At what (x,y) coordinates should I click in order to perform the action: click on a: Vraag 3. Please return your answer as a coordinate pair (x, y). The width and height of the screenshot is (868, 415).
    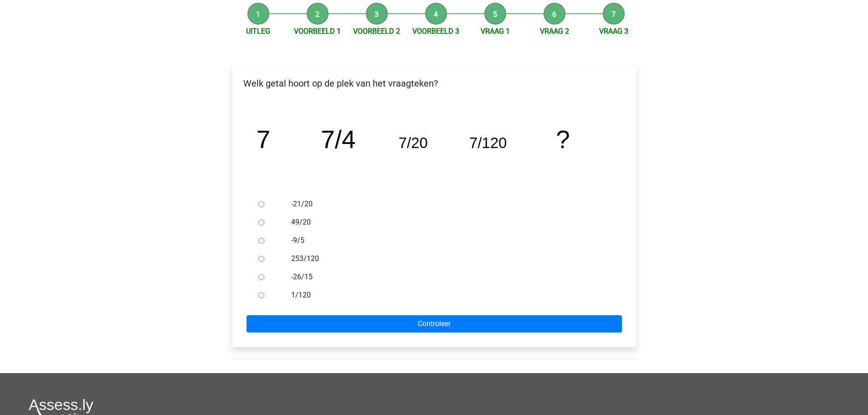
    Looking at the image, I should click on (613, 31).